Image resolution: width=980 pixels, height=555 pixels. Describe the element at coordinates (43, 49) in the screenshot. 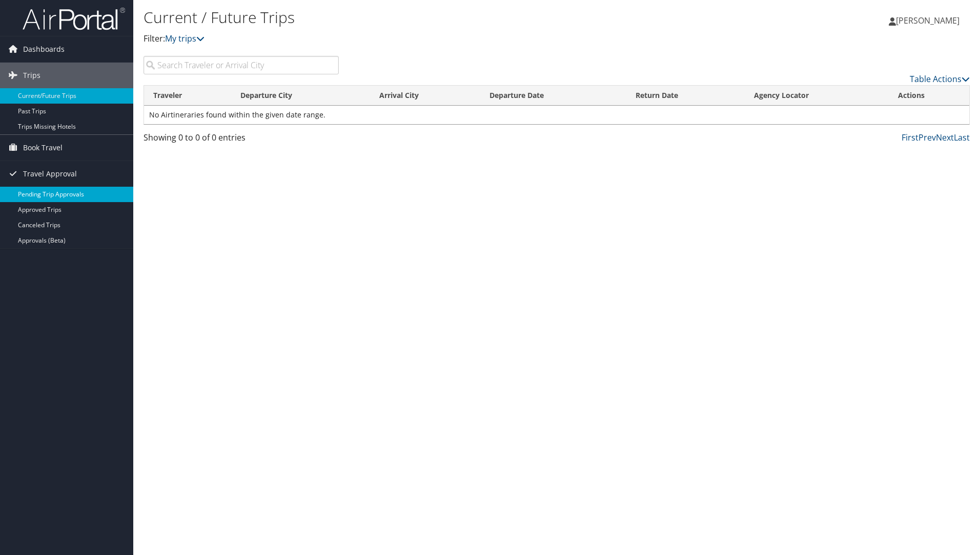

I see `span: Dashboards` at that location.